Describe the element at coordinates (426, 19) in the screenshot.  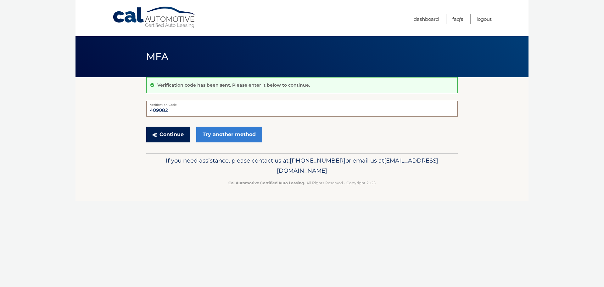
I see `a: Dashboard` at that location.